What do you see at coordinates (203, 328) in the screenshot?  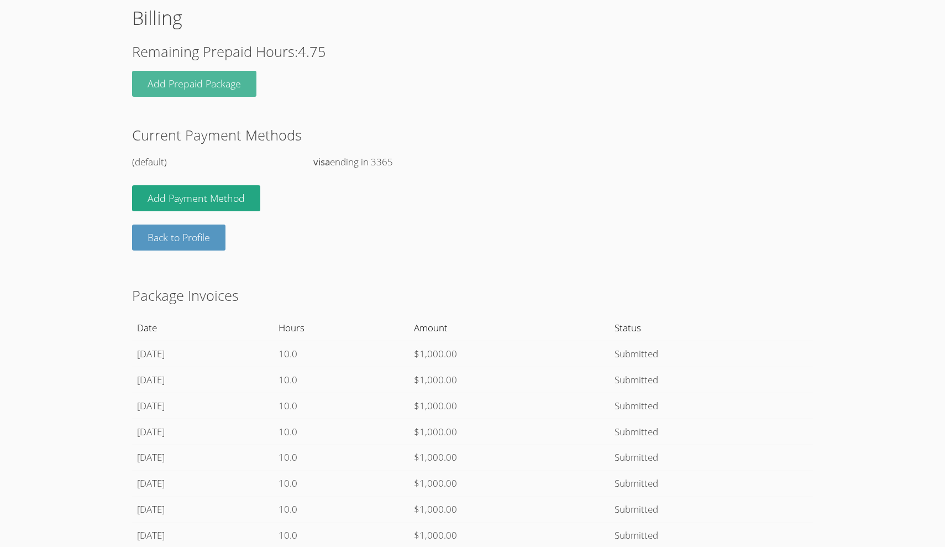 I see `th: Date` at bounding box center [203, 328].